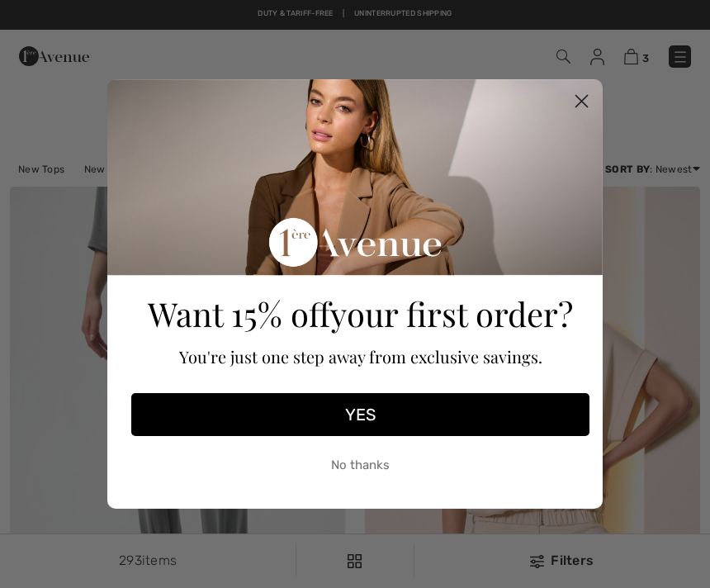  Describe the element at coordinates (360, 356) in the screenshot. I see `span: You're just one step away from exclusive savings.` at that location.